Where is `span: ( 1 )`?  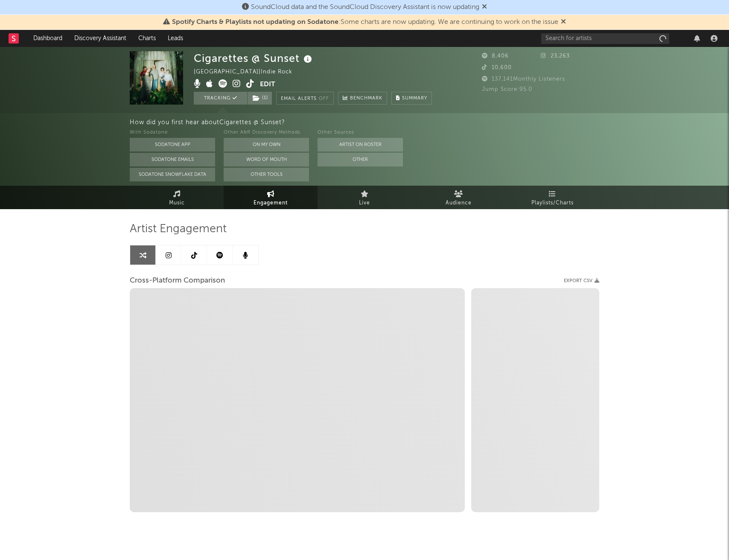
span: ( 1 ) is located at coordinates (260, 99).